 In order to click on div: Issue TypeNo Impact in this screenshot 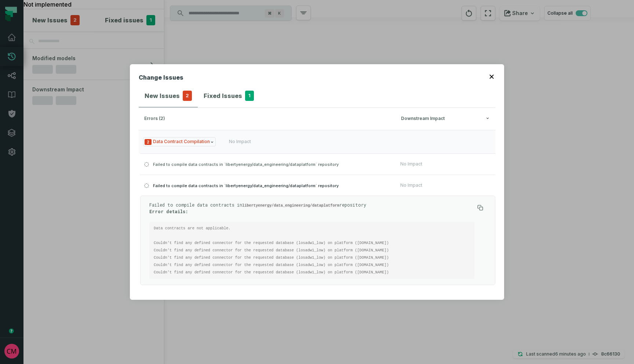, I will do `click(317, 220)`.